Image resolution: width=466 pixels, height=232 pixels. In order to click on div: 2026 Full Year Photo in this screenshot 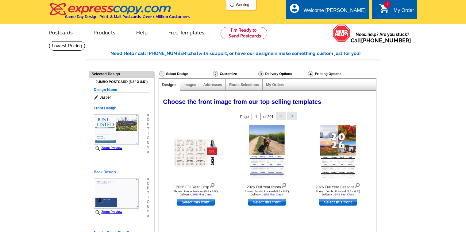, I will do `click(267, 185)`.